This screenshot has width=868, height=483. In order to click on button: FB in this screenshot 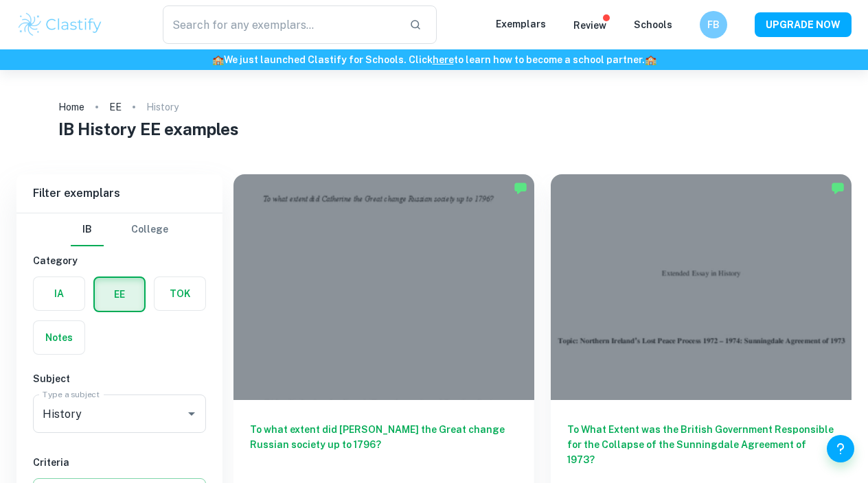, I will do `click(713, 25)`.